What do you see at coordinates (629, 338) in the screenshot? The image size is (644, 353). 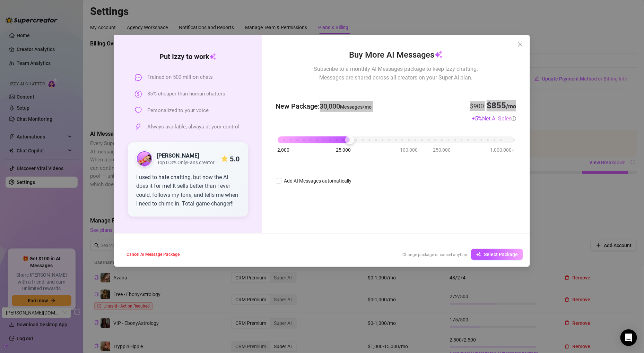 I see `div: Open Intercom Messenger` at bounding box center [629, 338].